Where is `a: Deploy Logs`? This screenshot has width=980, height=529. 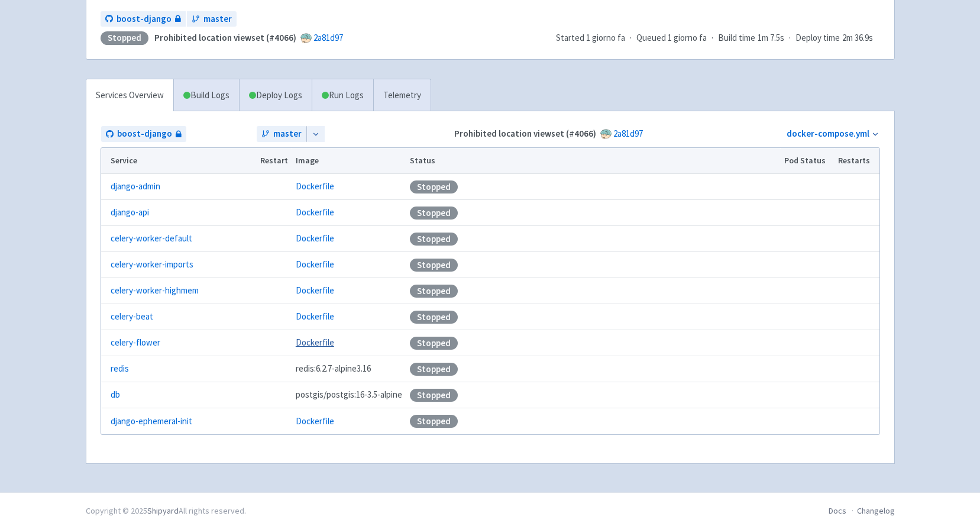 a: Deploy Logs is located at coordinates (275, 95).